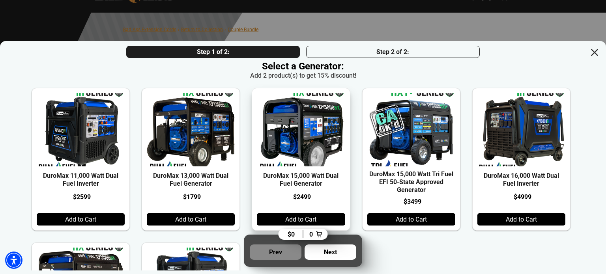  Describe the element at coordinates (192, 197) in the screenshot. I see `div: $1799` at that location.